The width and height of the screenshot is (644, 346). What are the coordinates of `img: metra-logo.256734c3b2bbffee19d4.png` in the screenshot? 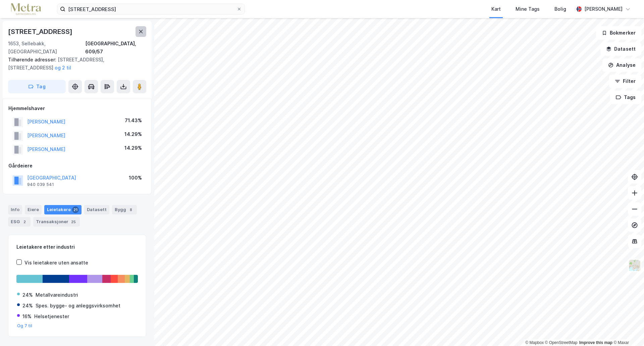 It's located at (26, 9).